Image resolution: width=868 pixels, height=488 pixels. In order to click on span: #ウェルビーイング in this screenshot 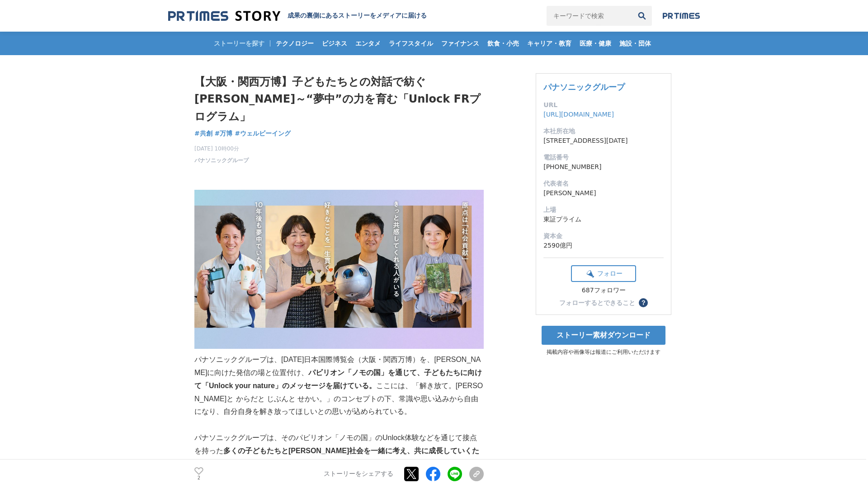, I will do `click(263, 133)`.